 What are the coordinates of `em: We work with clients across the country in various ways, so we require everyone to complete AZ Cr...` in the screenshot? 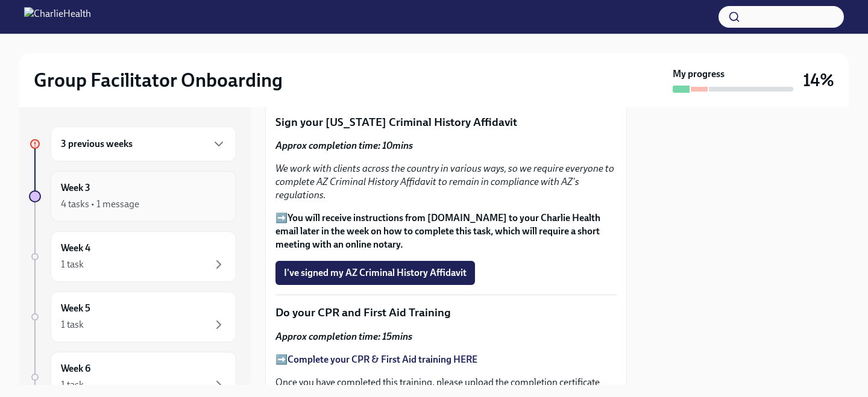 It's located at (445, 181).